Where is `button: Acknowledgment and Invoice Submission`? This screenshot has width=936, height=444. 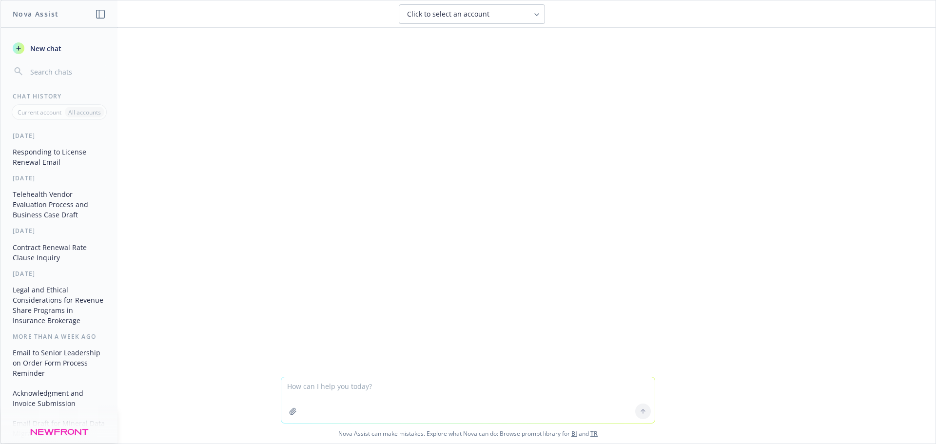 button: Acknowledgment and Invoice Submission is located at coordinates (59, 398).